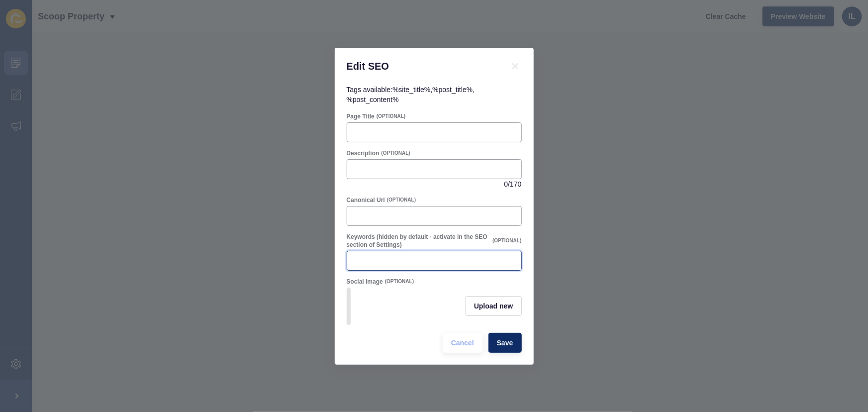 The height and width of the screenshot is (412, 868). I want to click on label: Social Image, so click(364, 281).